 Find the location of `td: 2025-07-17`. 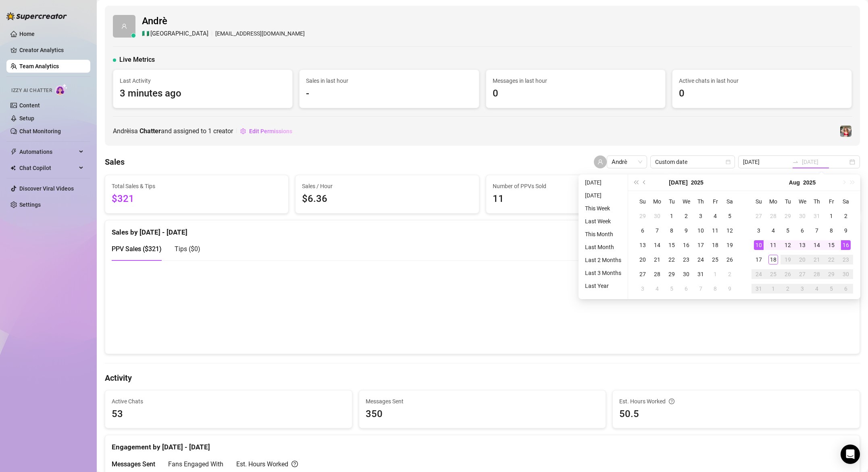

td: 2025-07-17 is located at coordinates (701, 245).